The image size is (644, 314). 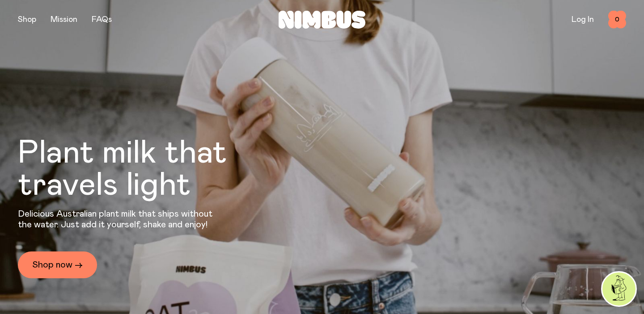 I want to click on a: FAQs, so click(x=102, y=19).